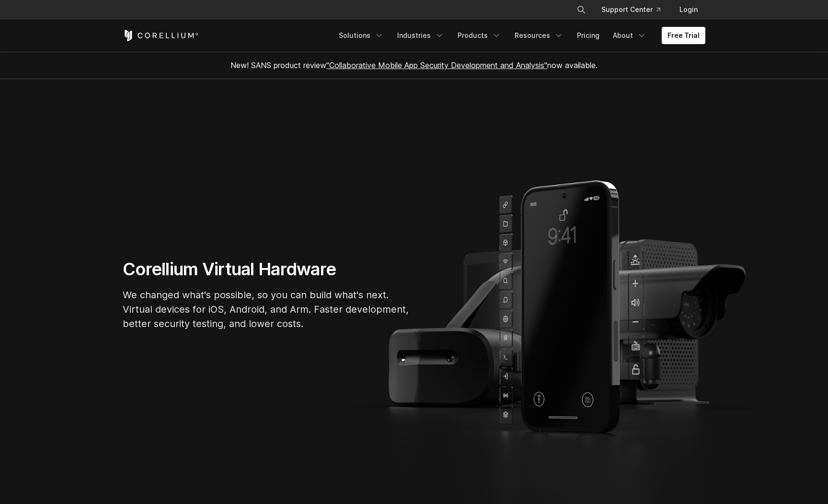 This screenshot has height=504, width=828. Describe the element at coordinates (631, 10) in the screenshot. I see `a: Support Center` at that location.